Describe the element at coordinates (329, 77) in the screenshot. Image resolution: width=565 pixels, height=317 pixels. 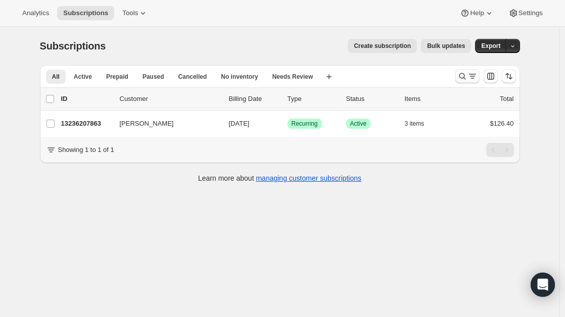
I see `button: Create new view` at that location.